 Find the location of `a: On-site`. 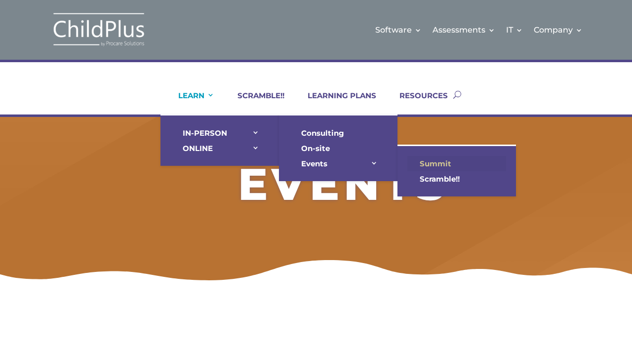

a: On-site is located at coordinates (338, 148).